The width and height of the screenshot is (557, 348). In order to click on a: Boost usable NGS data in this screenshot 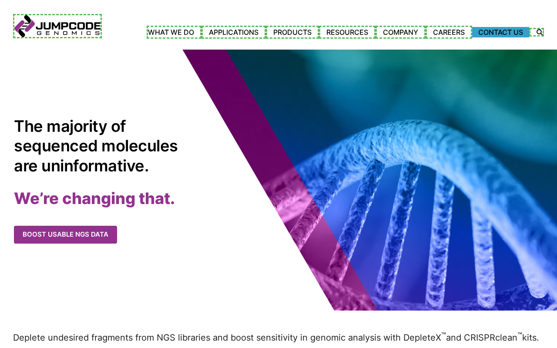, I will do `click(65, 234)`.